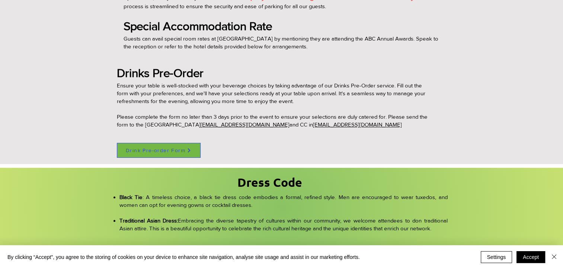 The height and width of the screenshot is (269, 563). I want to click on button: Close, so click(554, 257).